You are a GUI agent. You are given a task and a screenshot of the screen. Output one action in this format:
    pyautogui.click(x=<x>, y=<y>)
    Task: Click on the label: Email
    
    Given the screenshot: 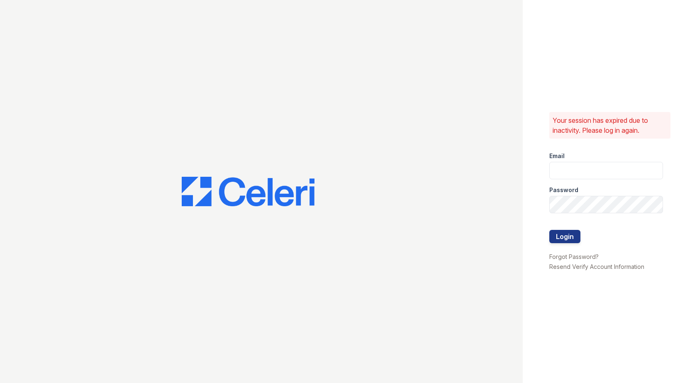 What is the action you would take?
    pyautogui.click(x=557, y=156)
    